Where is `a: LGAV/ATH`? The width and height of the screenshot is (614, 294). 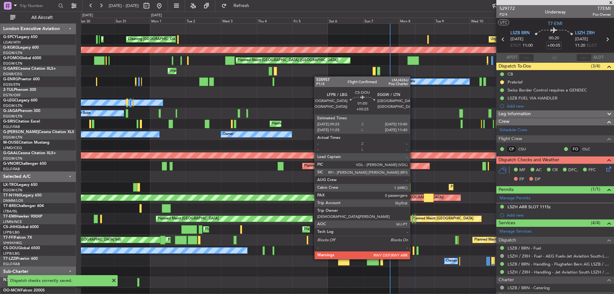 a: LGAV/ATH is located at coordinates (12, 42).